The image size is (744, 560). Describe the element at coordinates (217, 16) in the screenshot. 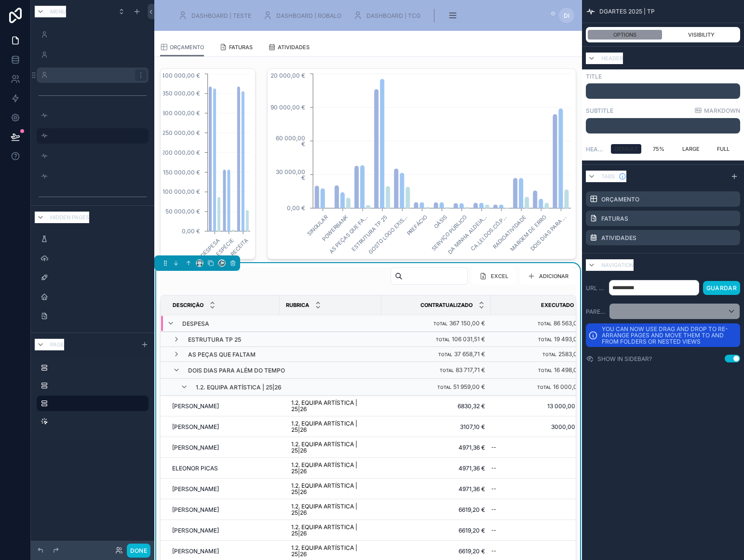

I see `a: DASHBOARD | TESTE` at that location.